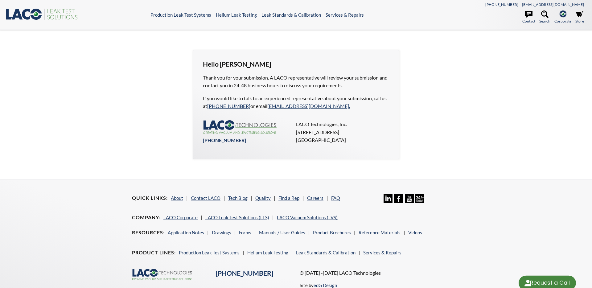 The image size is (592, 288). I want to click on h4: Company, so click(146, 217).